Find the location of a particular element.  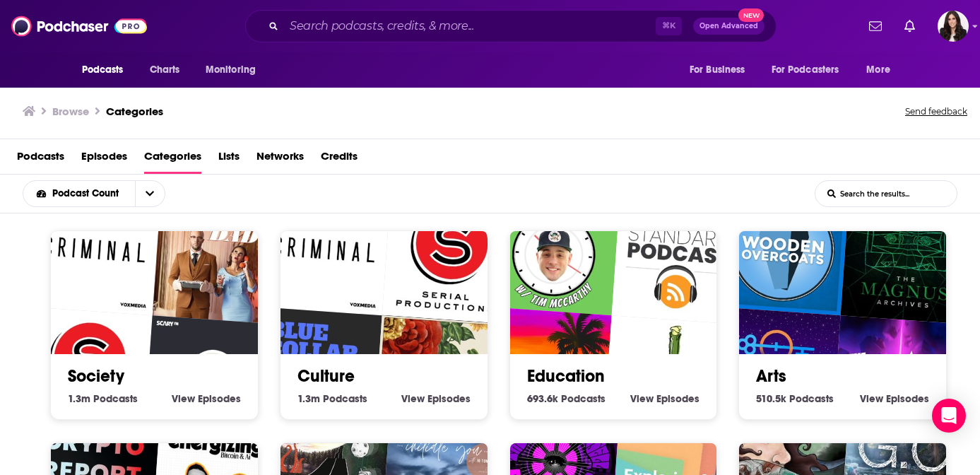

div: Search podcasts, credits, & more... is located at coordinates (511, 26).